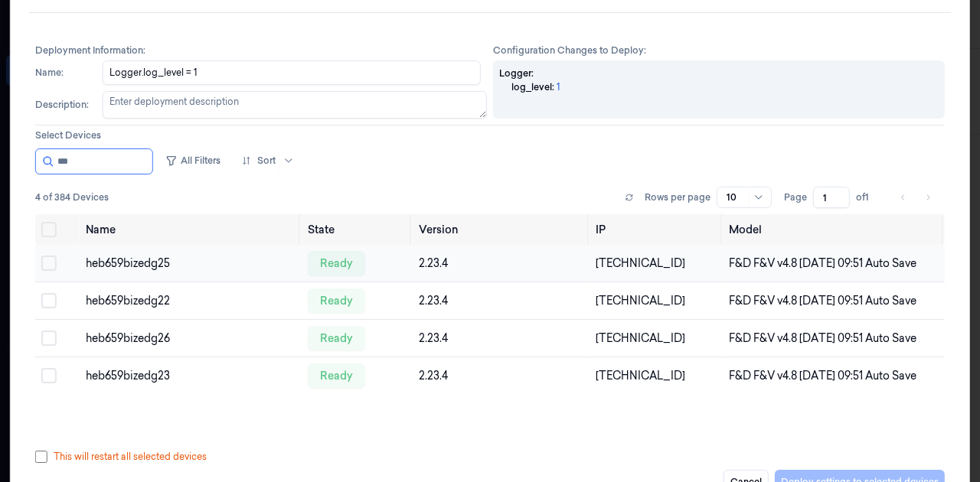 This screenshot has height=482, width=980. I want to click on h4: Deployment Information :, so click(261, 50).